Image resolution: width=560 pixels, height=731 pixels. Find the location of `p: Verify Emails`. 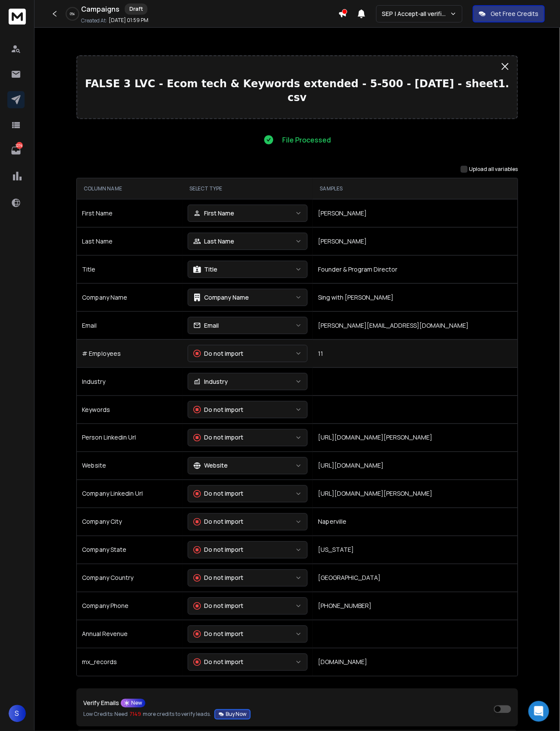

p: Verify Emails is located at coordinates (101, 704).